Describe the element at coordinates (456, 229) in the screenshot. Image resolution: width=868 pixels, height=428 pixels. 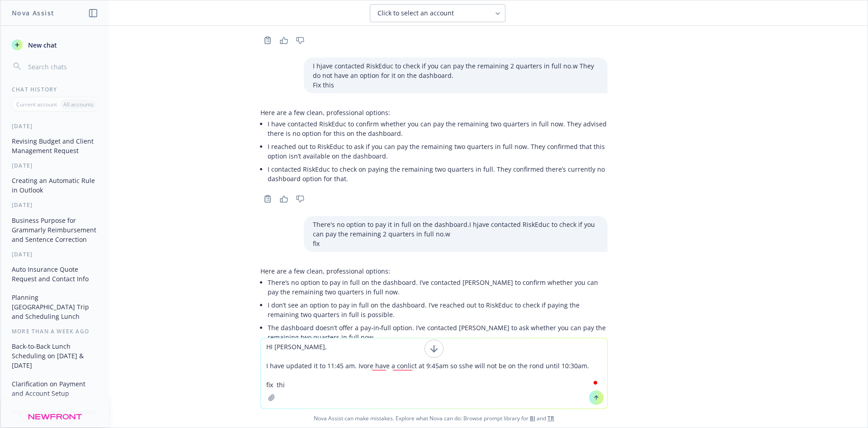
I see `p: There's no option to pay it in full on the dashboard.I hjave contacted RiskEduc to check if you c...` at that location.